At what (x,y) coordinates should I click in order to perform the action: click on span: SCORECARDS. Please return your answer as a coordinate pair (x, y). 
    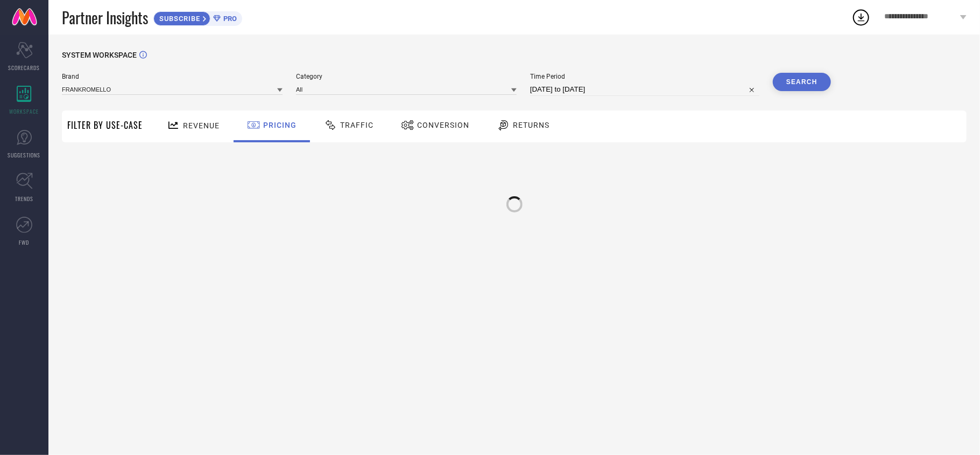
    Looking at the image, I should click on (24, 68).